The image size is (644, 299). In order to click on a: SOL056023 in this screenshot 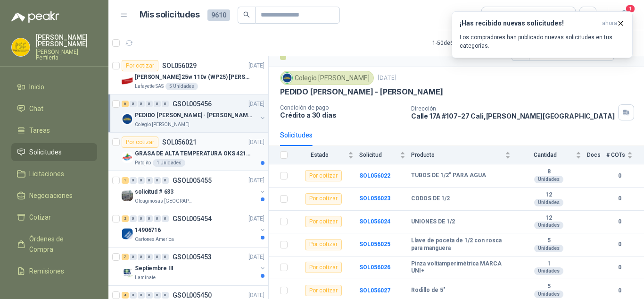, I will do `click(375, 198)`.